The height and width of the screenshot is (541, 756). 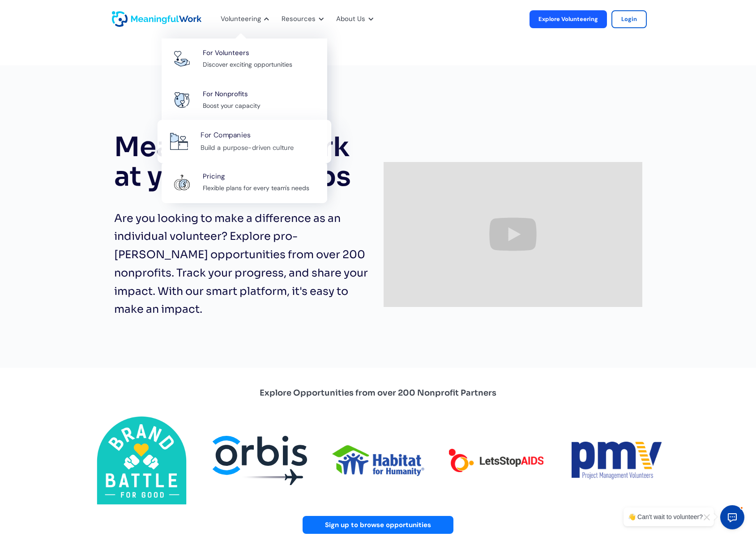 What do you see at coordinates (245, 59) in the screenshot?
I see `a: Volunteer IconFor VolunteersDiscover exciting opportunities` at bounding box center [245, 59].